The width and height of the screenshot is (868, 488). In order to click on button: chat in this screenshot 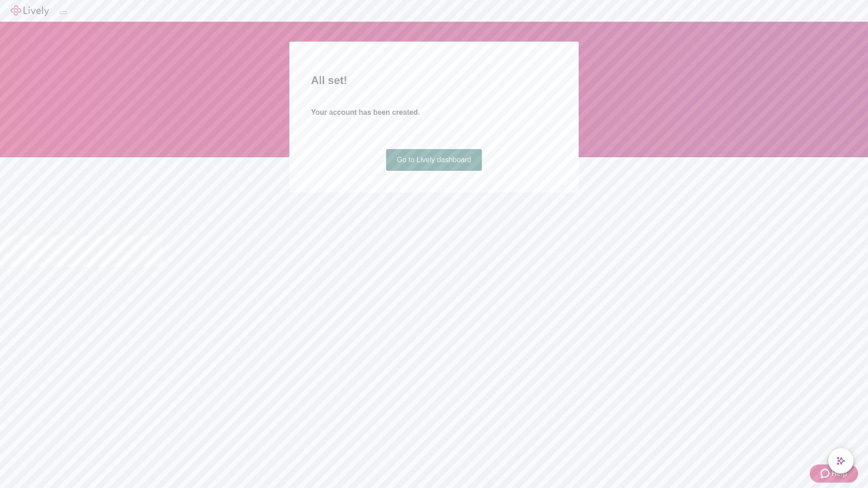, I will do `click(841, 461)`.